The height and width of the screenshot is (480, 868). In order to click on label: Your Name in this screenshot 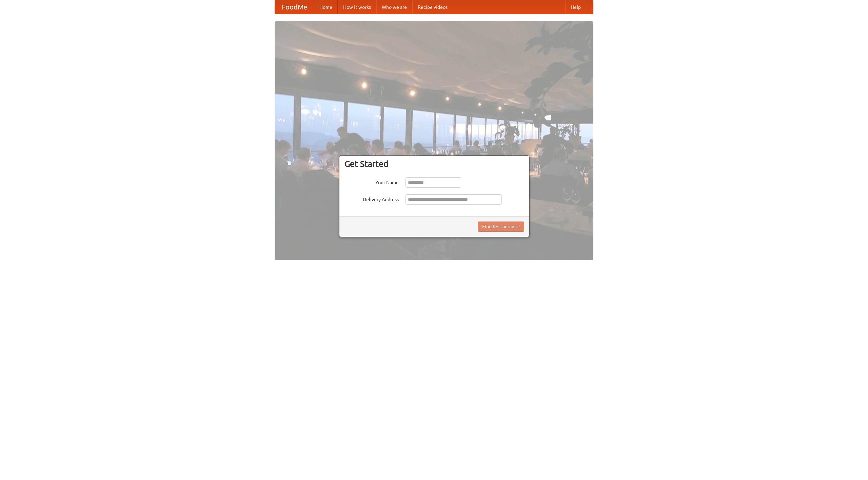, I will do `click(371, 182)`.